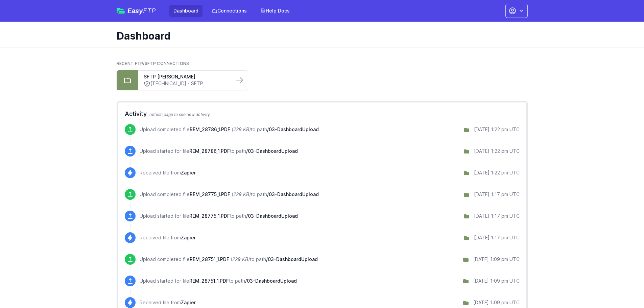  What do you see at coordinates (121, 11) in the screenshot?
I see `img: easyftp_logo.png` at bounding box center [121, 11].